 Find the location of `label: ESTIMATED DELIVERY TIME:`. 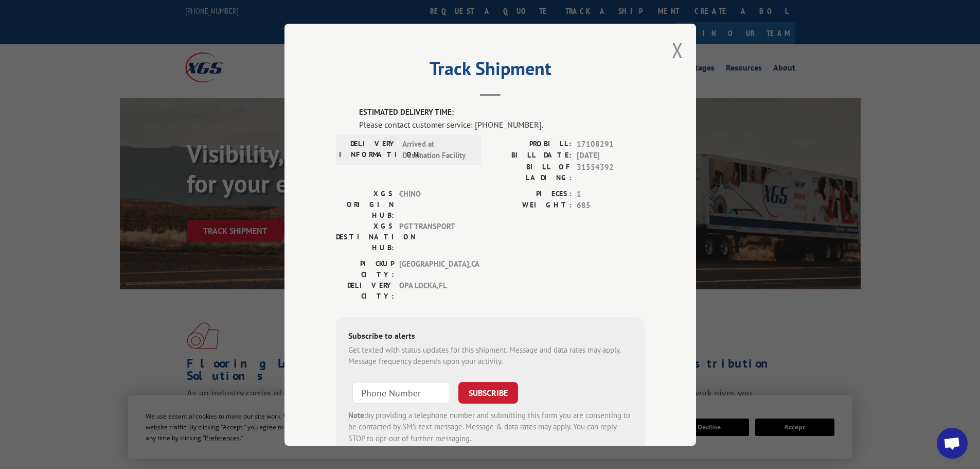

label: ESTIMATED DELIVERY TIME: is located at coordinates (501, 112).